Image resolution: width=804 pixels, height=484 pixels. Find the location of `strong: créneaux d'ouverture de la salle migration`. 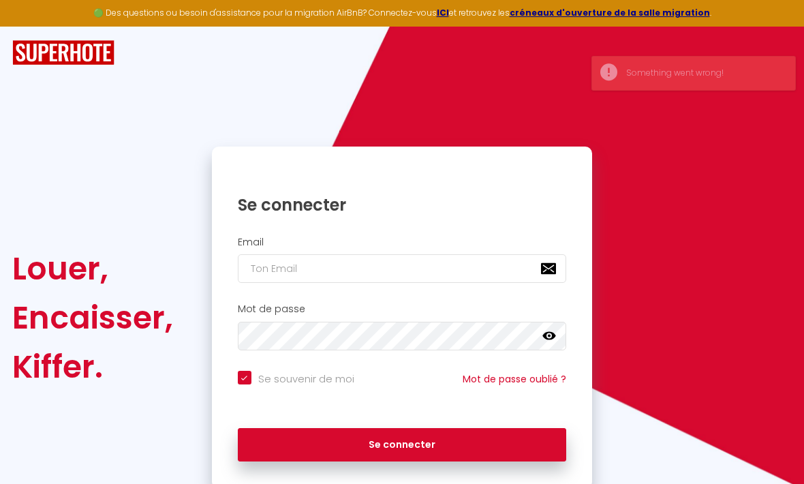

strong: créneaux d'ouverture de la salle migration is located at coordinates (610, 12).